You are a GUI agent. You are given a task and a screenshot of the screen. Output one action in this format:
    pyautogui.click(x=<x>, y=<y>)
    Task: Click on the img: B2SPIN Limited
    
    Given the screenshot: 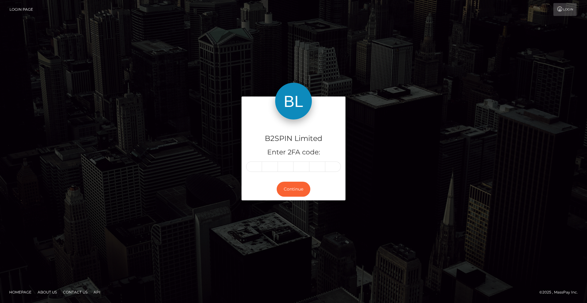 What is the action you would take?
    pyautogui.click(x=294, y=101)
    